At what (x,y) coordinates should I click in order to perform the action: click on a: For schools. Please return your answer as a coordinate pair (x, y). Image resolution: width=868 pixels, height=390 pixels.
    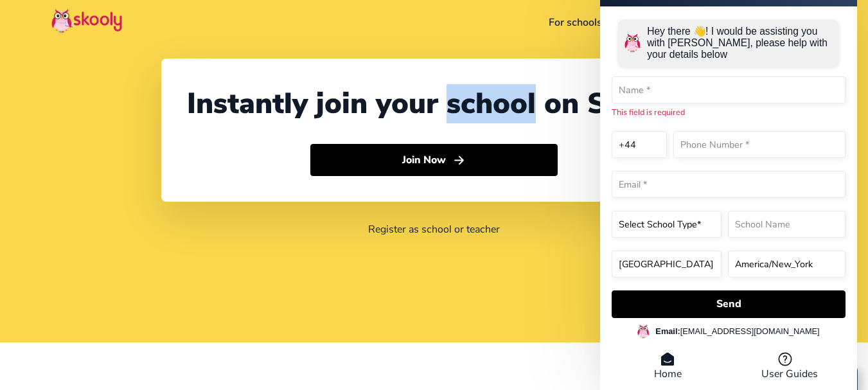
    Looking at the image, I should click on (575, 22).